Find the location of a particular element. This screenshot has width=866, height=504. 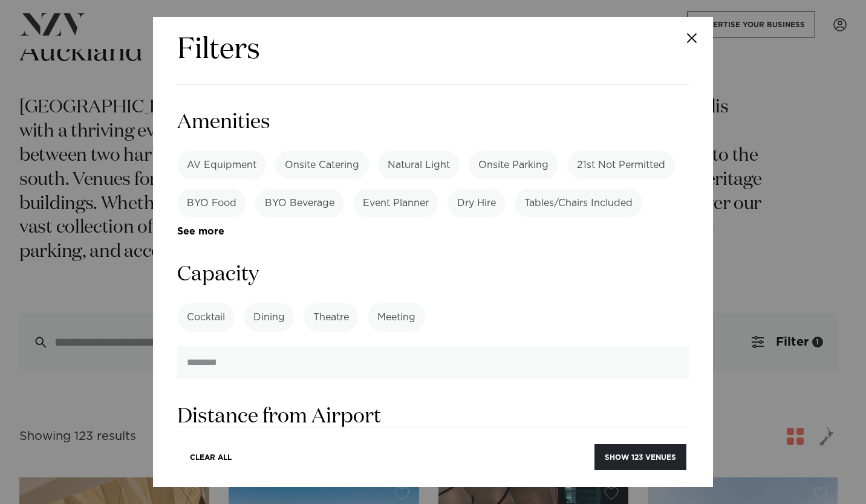

label: Tables/Chairs Included is located at coordinates (578, 203).